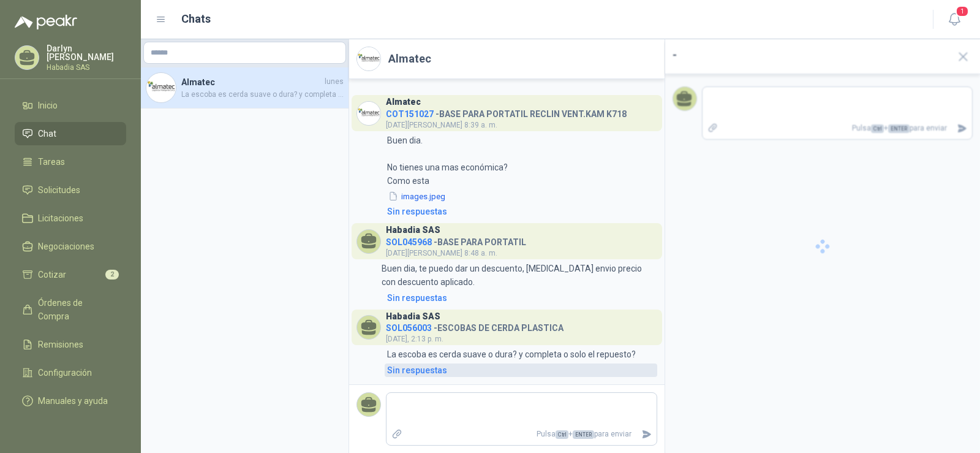  Describe the element at coordinates (475, 326) in the screenshot. I see `h4: - ESCOBAS DE CERDA PLASTICA` at that location.